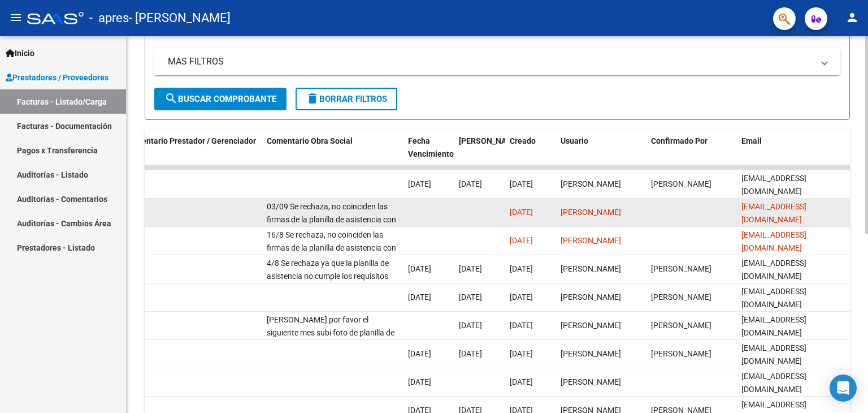 This screenshot has height=413, width=868. Describe the element at coordinates (220, 99) in the screenshot. I see `button: Buscar Comprobante` at that location.